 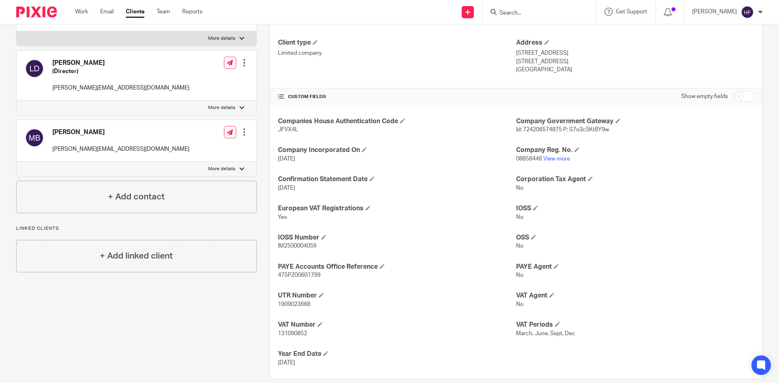 What do you see at coordinates (562, 130) in the screenshot?
I see `span: Id: 724206574875 P: S7o3c5Kt8Y9w` at bounding box center [562, 130].